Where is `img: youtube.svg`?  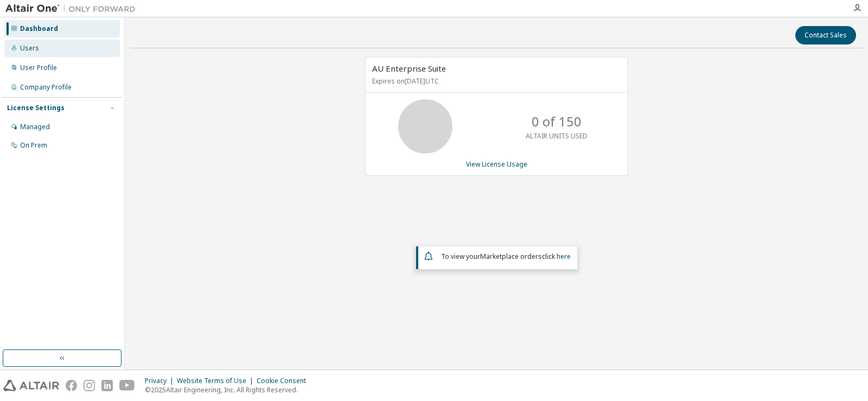
img: youtube.svg is located at coordinates (127, 385).